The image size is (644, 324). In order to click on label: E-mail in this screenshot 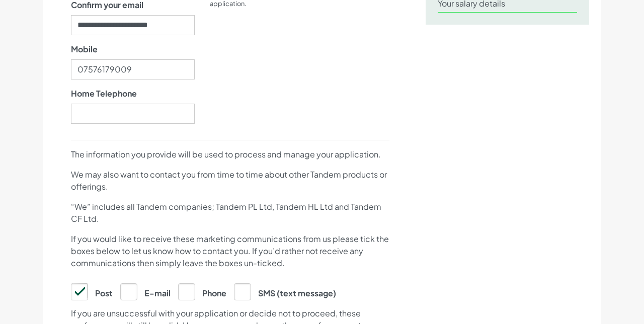, I will do `click(146, 291)`.